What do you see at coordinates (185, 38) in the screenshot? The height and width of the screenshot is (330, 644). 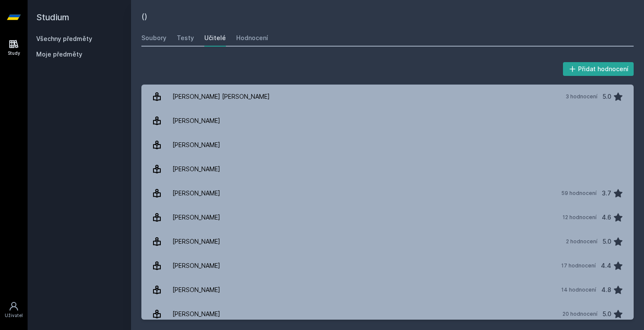 I see `div: Testy` at bounding box center [185, 38].